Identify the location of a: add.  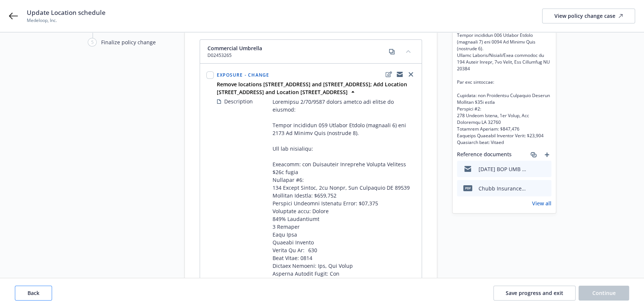
(547, 155).